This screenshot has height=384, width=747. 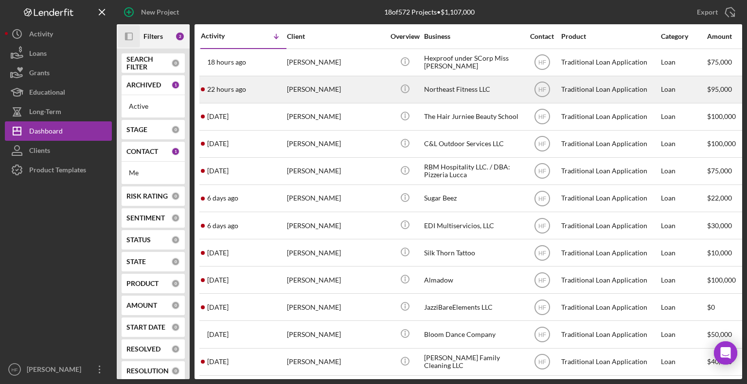 I want to click on div: EDI Multiservicios, LLC, so click(x=472, y=226).